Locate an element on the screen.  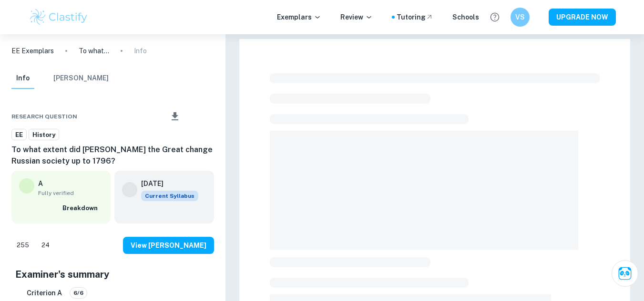
div: Report issue is located at coordinates (210, 117).